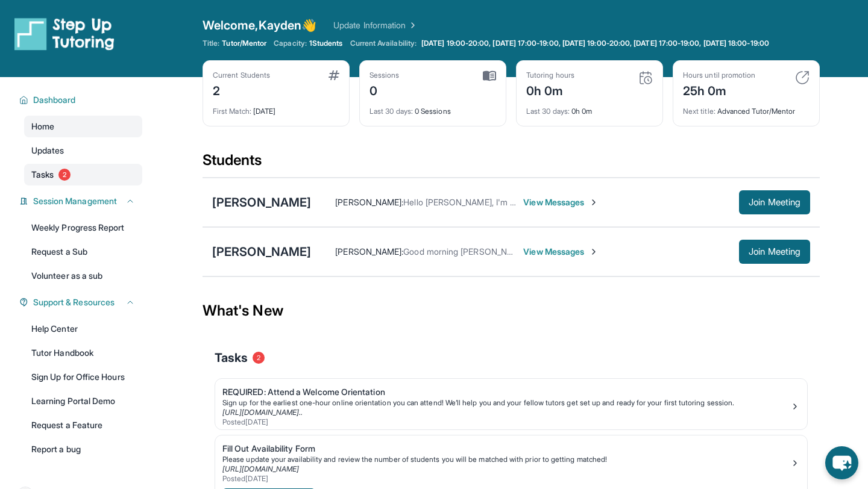 The width and height of the screenshot is (868, 489). I want to click on span: Home, so click(43, 127).